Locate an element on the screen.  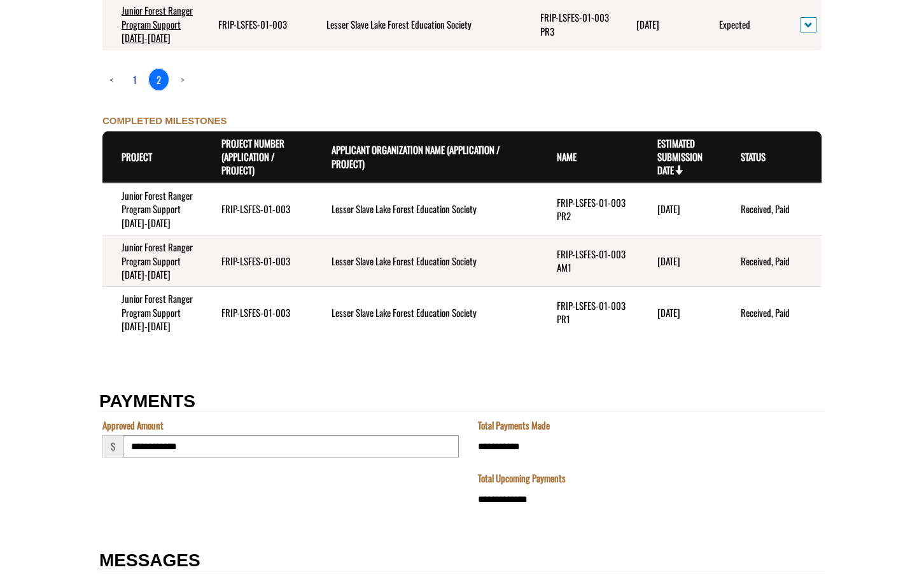
td: 1/31/2025 is located at coordinates (680, 209).